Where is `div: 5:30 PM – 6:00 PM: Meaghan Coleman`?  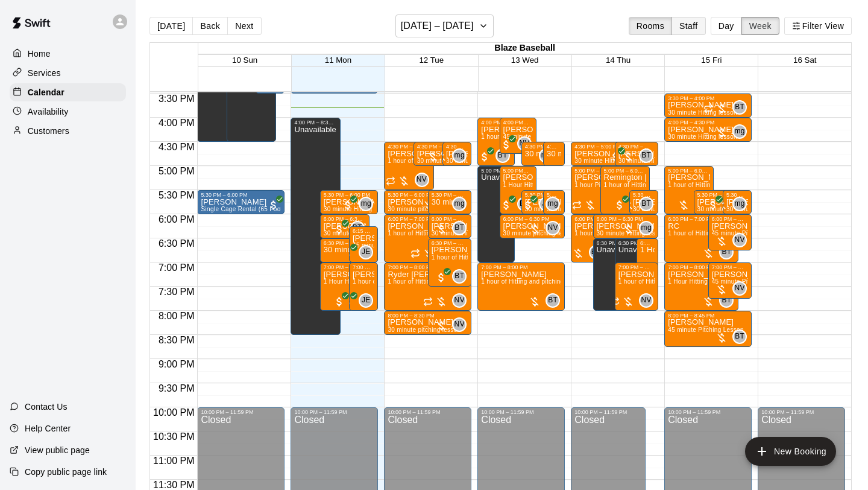 div: 5:30 PM – 6:00 PM: Meaghan Coleman is located at coordinates (241, 202).